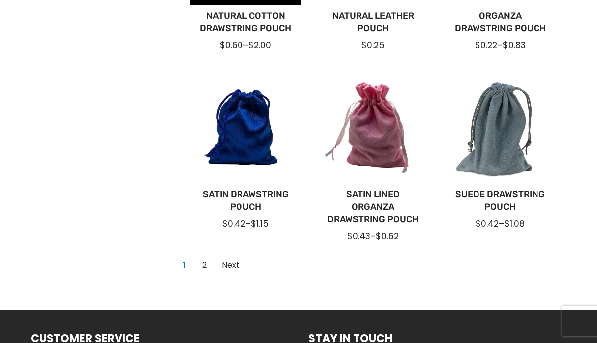 The width and height of the screenshot is (597, 343). What do you see at coordinates (359, 237) in the screenshot?
I see `span: $0.43` at bounding box center [359, 237].